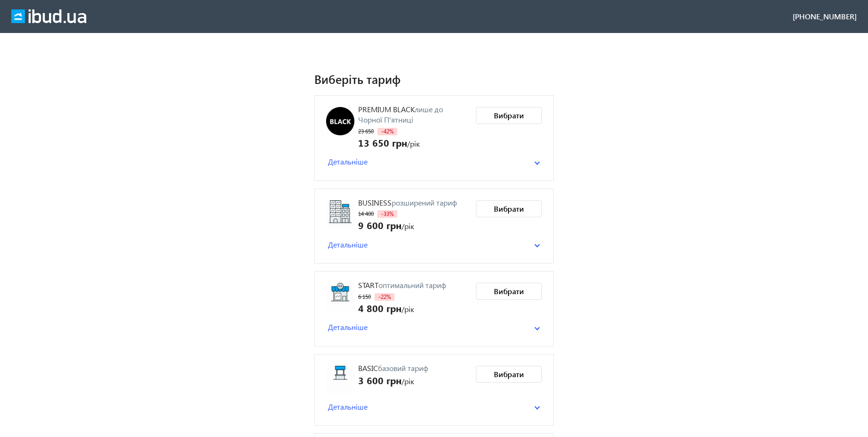 The width and height of the screenshot is (868, 437). What do you see at coordinates (366, 213) in the screenshot?
I see `span: 14 400` at bounding box center [366, 213].